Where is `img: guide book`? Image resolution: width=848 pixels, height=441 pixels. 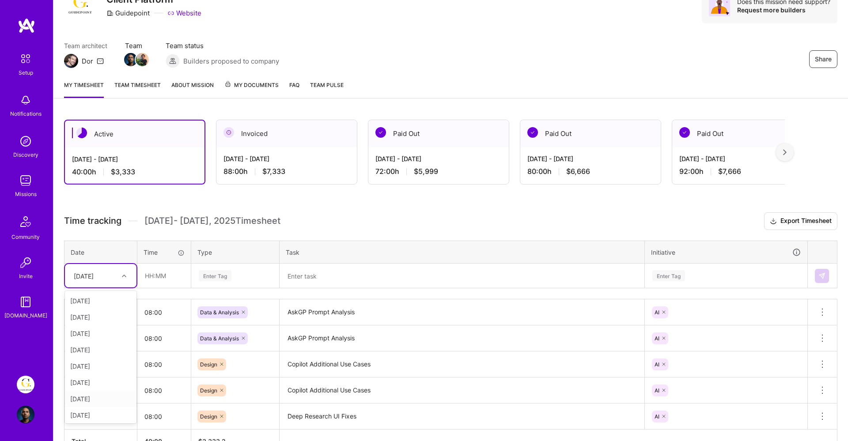
img: guide book is located at coordinates (26, 302).